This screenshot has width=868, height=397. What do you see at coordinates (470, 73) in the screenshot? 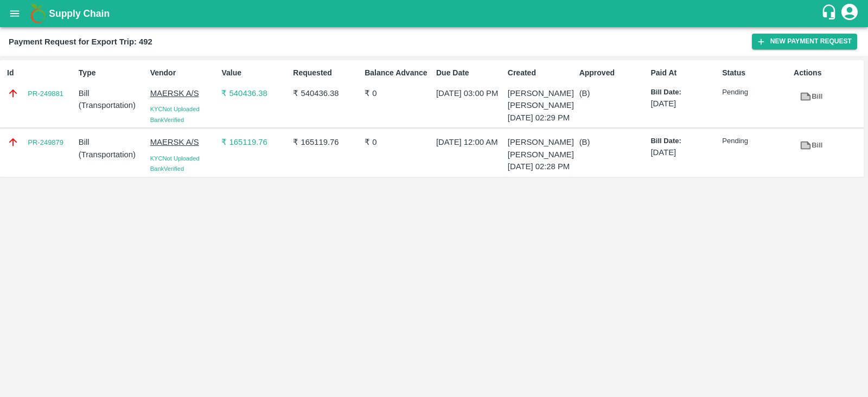
I see `p: Due Date` at bounding box center [470, 73].